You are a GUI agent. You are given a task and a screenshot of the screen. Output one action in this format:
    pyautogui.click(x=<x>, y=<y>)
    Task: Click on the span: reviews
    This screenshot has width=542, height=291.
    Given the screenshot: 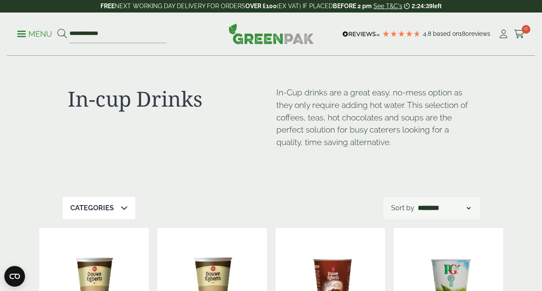 What is the action you would take?
    pyautogui.click(x=479, y=34)
    